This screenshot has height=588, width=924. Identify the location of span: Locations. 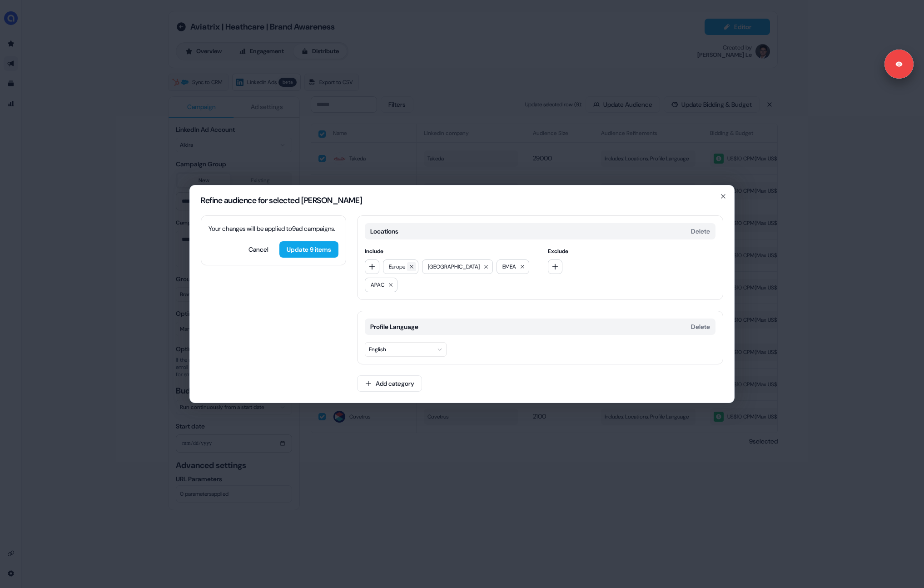
(385, 232).